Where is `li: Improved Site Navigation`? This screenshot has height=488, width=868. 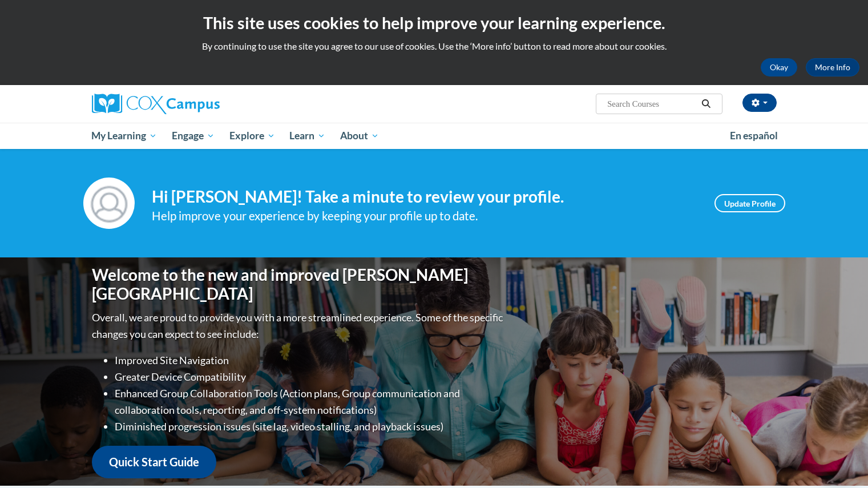
li: Improved Site Navigation is located at coordinates (310, 360).